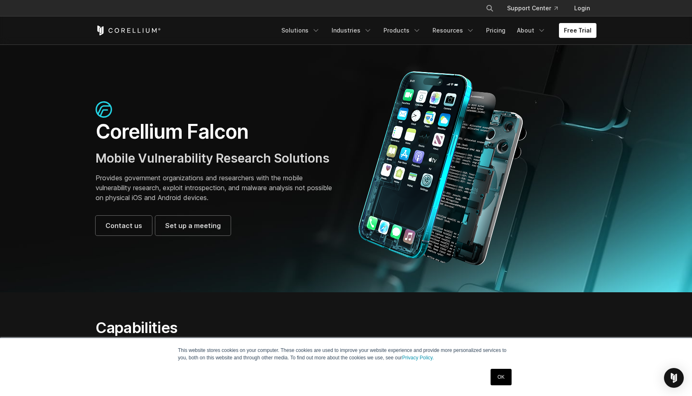 The height and width of the screenshot is (396, 692). I want to click on a: Set up a meeting, so click(193, 226).